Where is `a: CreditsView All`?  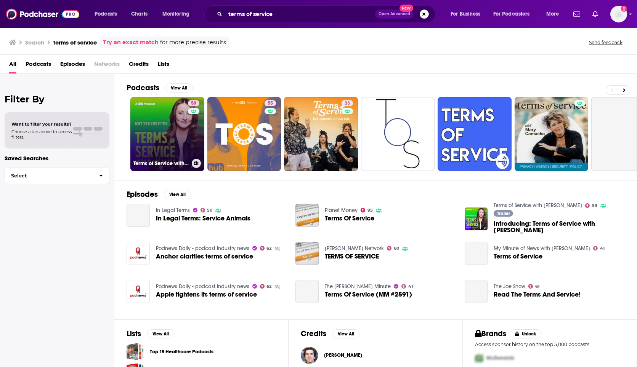
a: CreditsView All is located at coordinates (330, 334).